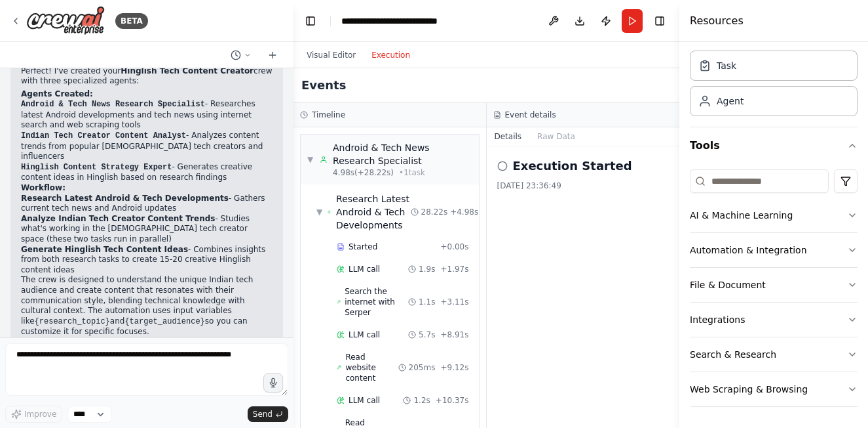  What do you see at coordinates (72, 321) in the screenshot?
I see `code: {research_topic}` at bounding box center [72, 321].